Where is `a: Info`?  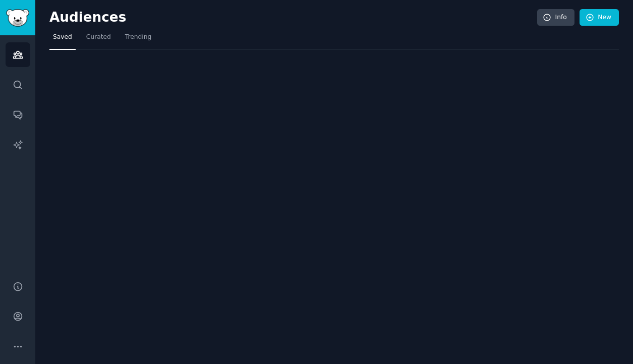
a: Info is located at coordinates (556, 18).